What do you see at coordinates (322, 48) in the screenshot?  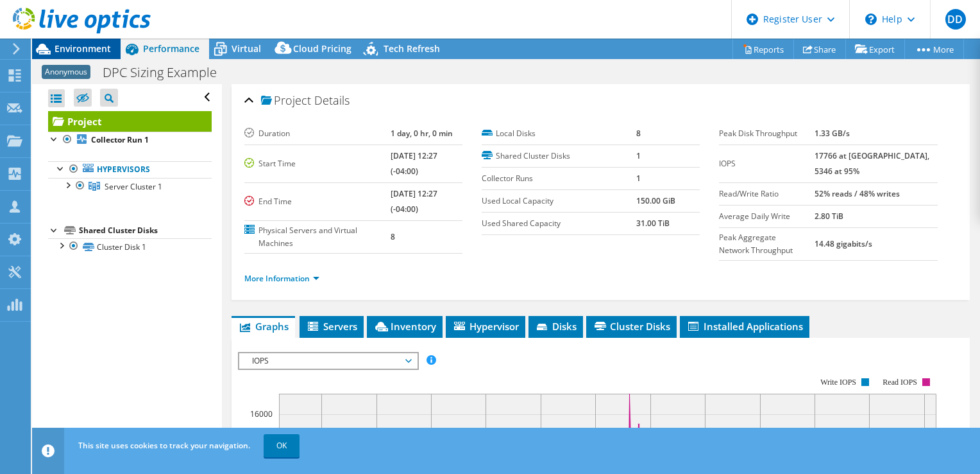 I see `span: Cloud Pricing` at bounding box center [322, 48].